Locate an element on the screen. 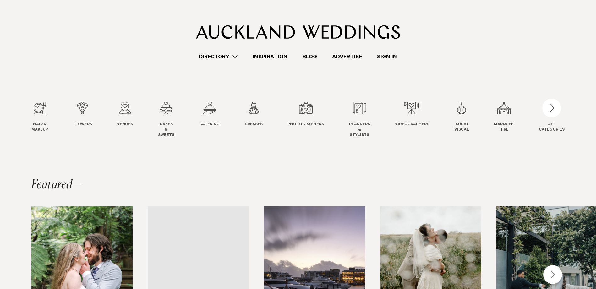 Image resolution: width=596 pixels, height=289 pixels. a: Videographers is located at coordinates (412, 115).